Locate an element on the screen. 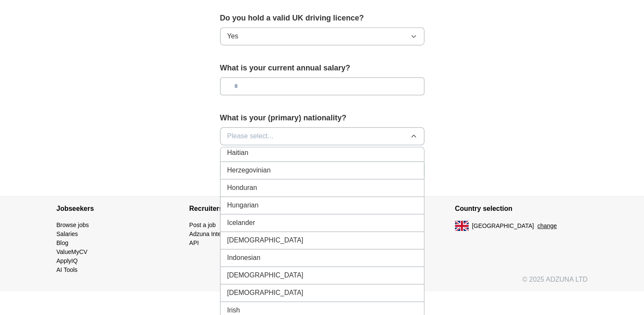 This screenshot has width=644, height=315. span: Hungarian is located at coordinates (244, 205).